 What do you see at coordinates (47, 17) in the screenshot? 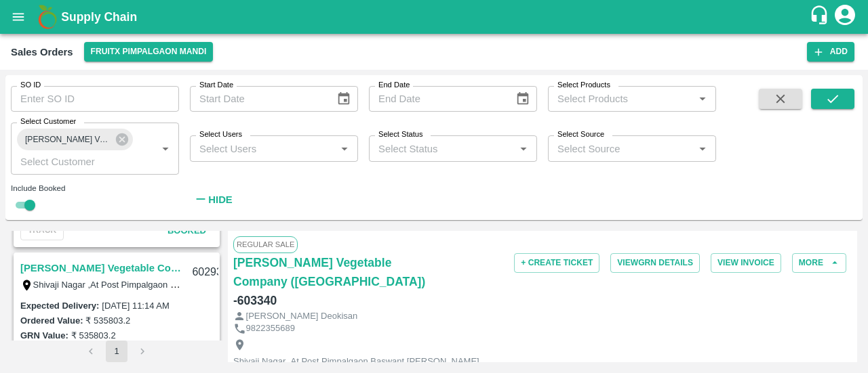
I see `img: logo` at bounding box center [47, 17].